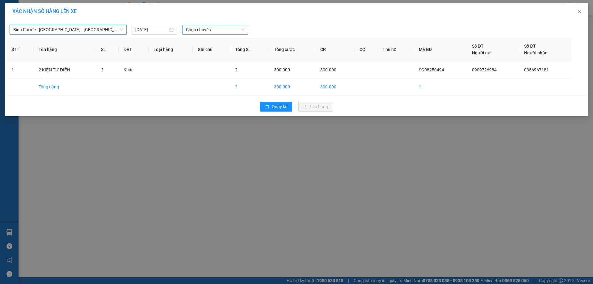  What do you see at coordinates (133, 70) in the screenshot?
I see `td: Khác` at bounding box center [133, 70].